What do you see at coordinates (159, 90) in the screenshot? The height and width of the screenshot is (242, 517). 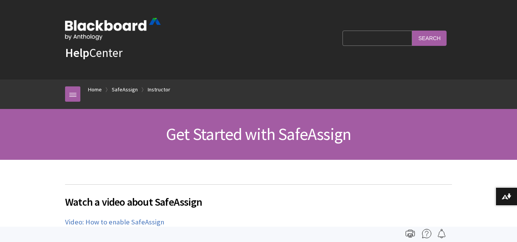 I see `a: Instructor` at bounding box center [159, 90].